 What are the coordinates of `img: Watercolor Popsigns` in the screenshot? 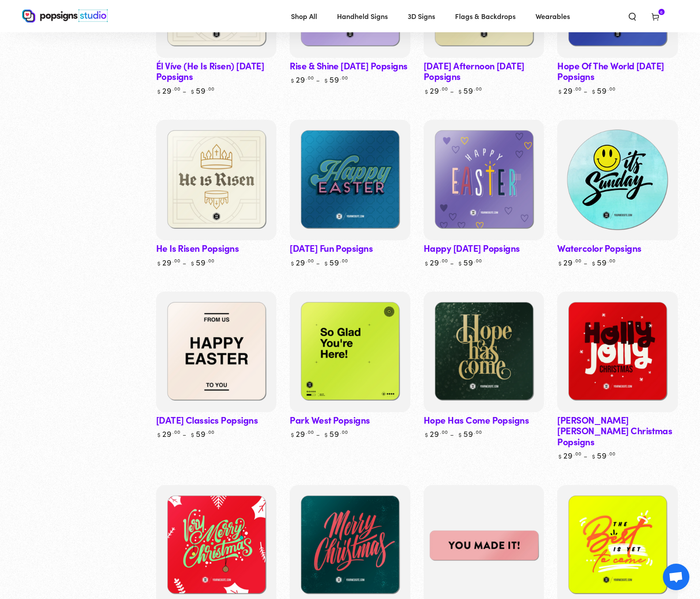 It's located at (617, 180).